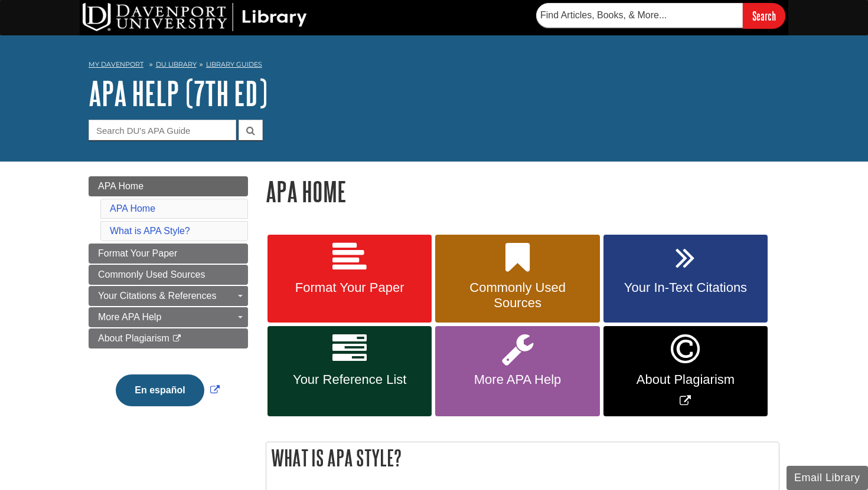  What do you see at coordinates (157, 296) in the screenshot?
I see `span: Your Citations & References` at bounding box center [157, 296].